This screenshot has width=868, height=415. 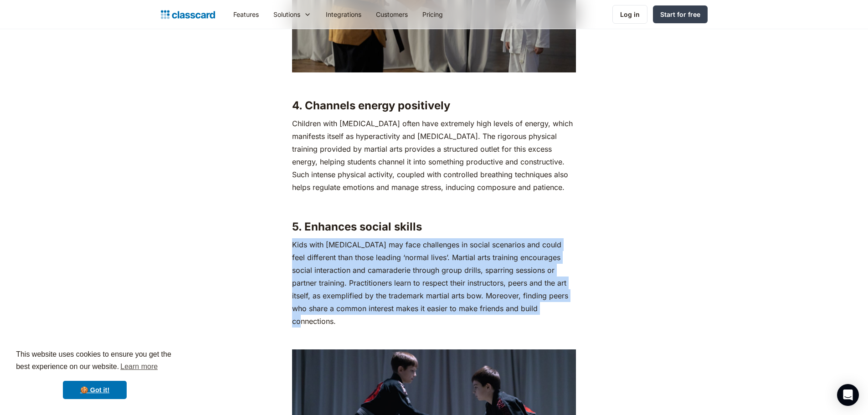 What do you see at coordinates (434, 106) in the screenshot?
I see `h3: 4. Channels energy positively` at bounding box center [434, 106].